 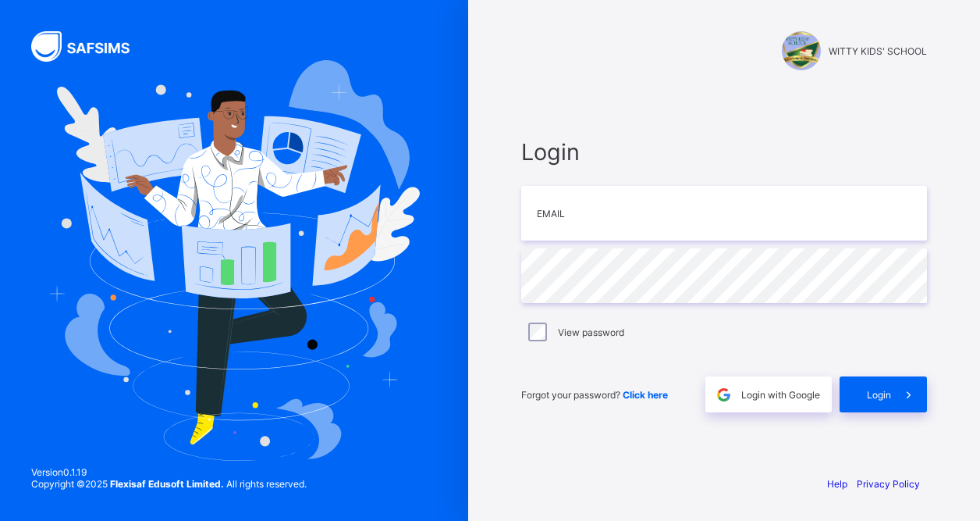 I want to click on a: Click here, so click(x=645, y=394).